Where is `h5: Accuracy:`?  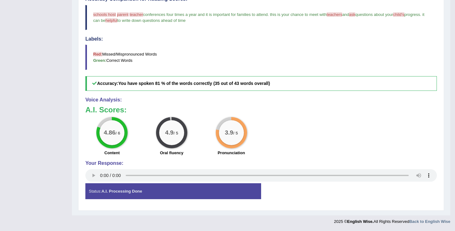
h5: Accuracy: is located at coordinates (261, 83).